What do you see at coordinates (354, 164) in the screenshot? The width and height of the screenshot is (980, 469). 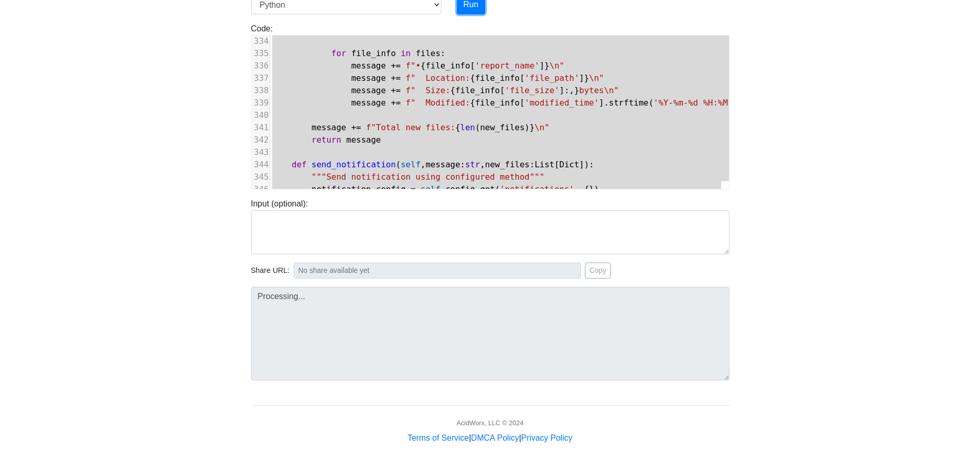 I see `span: send_notification` at bounding box center [354, 164].